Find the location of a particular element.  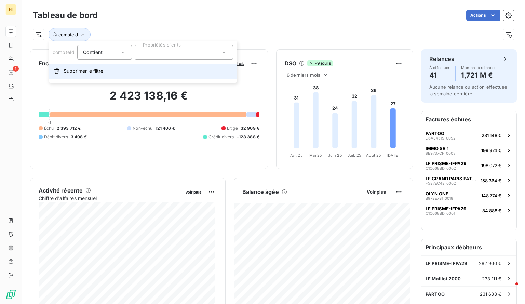

span: Aucune relance ou action effectuée la semaine dernière. is located at coordinates (468, 90).